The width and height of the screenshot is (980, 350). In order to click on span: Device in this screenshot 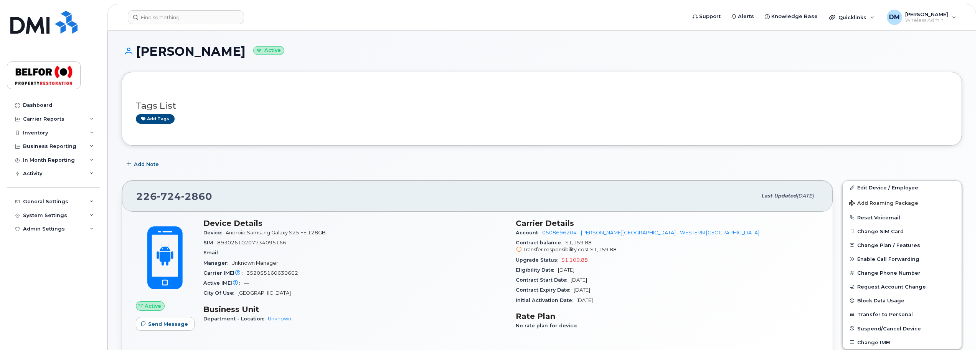, I will do `click(214, 233)`.